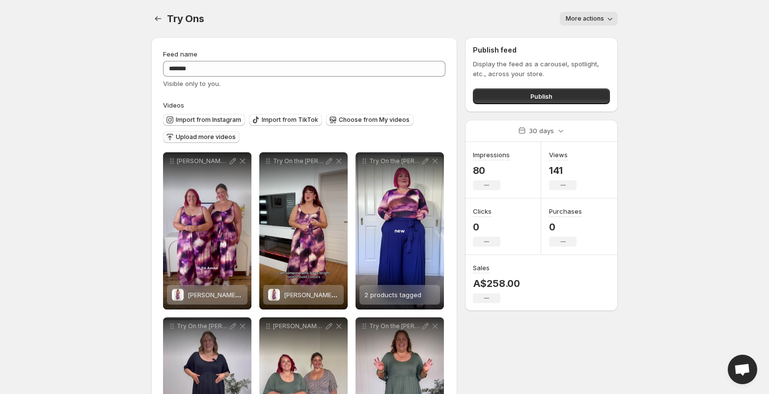  What do you see at coordinates (491, 170) in the screenshot?
I see `p: 80` at bounding box center [491, 170].